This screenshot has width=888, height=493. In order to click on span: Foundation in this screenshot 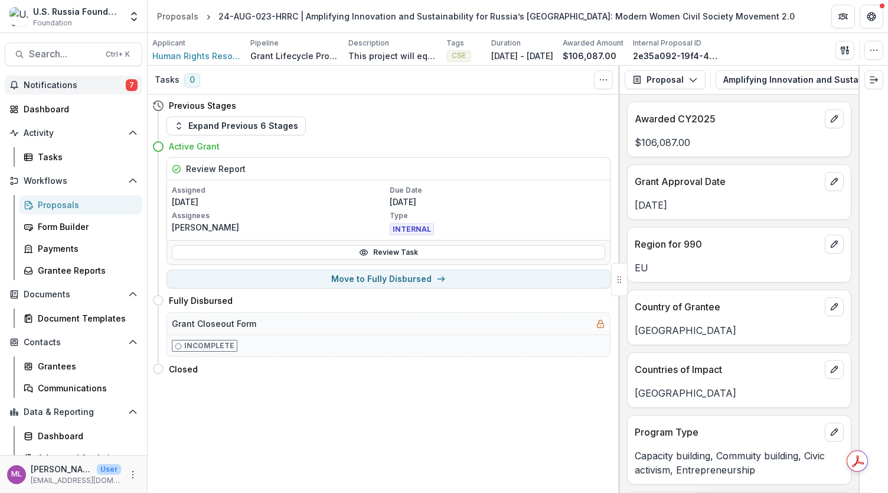, I will do `click(53, 23)`.